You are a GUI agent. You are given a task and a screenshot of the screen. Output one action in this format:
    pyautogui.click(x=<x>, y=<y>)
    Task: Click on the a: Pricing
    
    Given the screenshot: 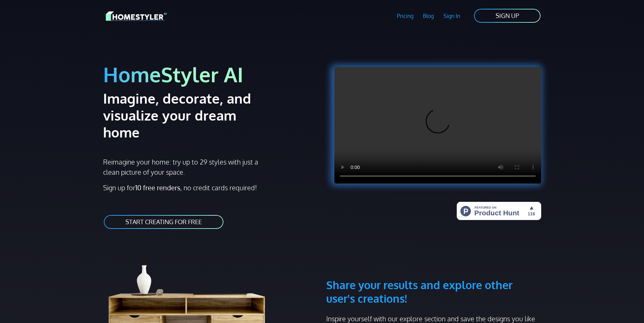 What is the action you would take?
    pyautogui.click(x=405, y=16)
    